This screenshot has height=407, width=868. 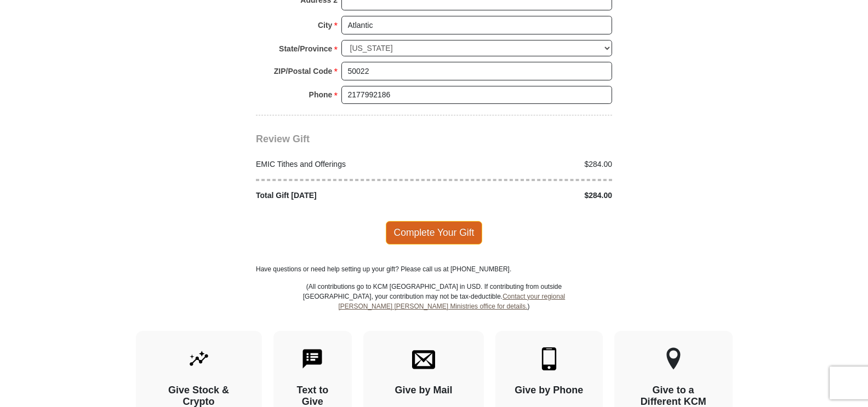 I want to click on img: mobile.svg, so click(x=549, y=359).